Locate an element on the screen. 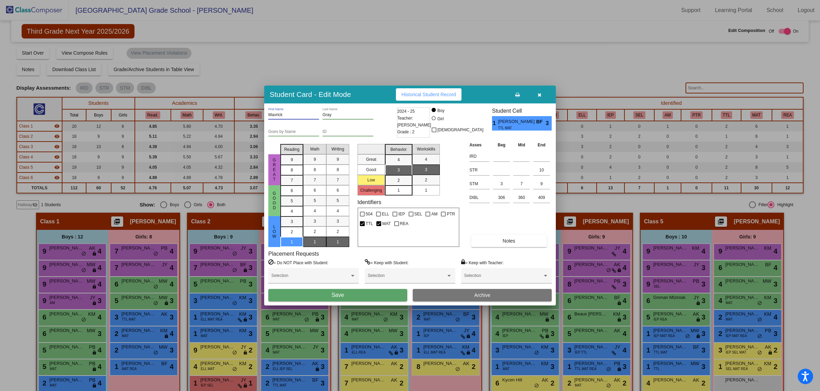  span: Great is located at coordinates (275, 170).